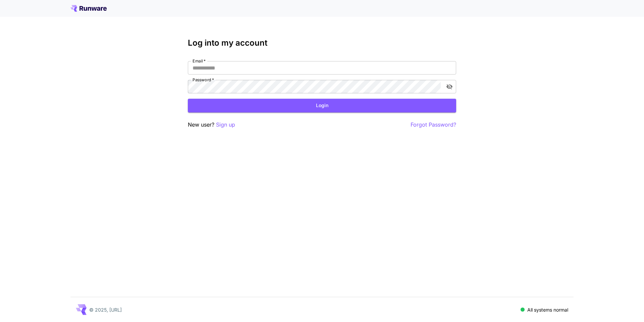 This screenshot has height=322, width=644. Describe the element at coordinates (211, 125) in the screenshot. I see `p: New user?` at that location.